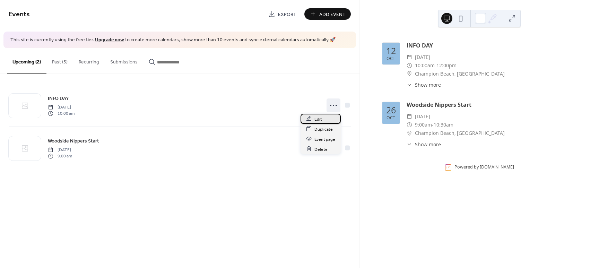 The height and width of the screenshot is (268, 599). I want to click on a: INFO DAY, so click(58, 98).